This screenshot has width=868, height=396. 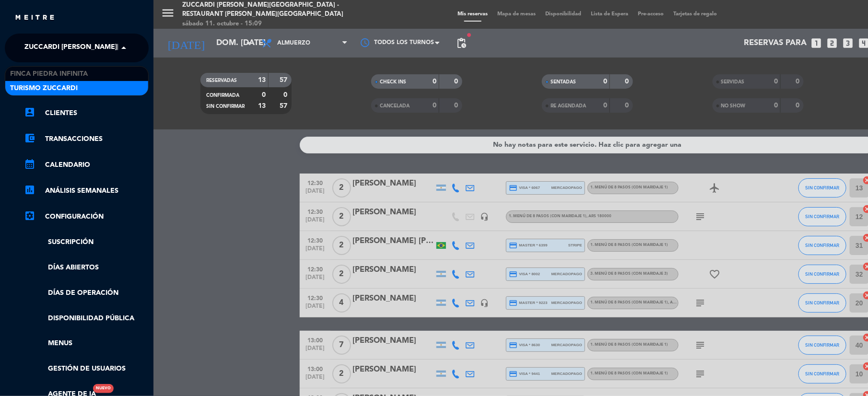 What do you see at coordinates (86, 267) in the screenshot?
I see `a: Días abiertos` at bounding box center [86, 267].